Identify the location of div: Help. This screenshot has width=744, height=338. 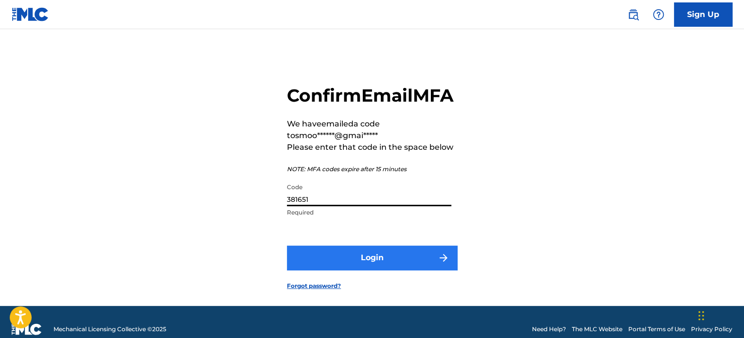
(658, 15).